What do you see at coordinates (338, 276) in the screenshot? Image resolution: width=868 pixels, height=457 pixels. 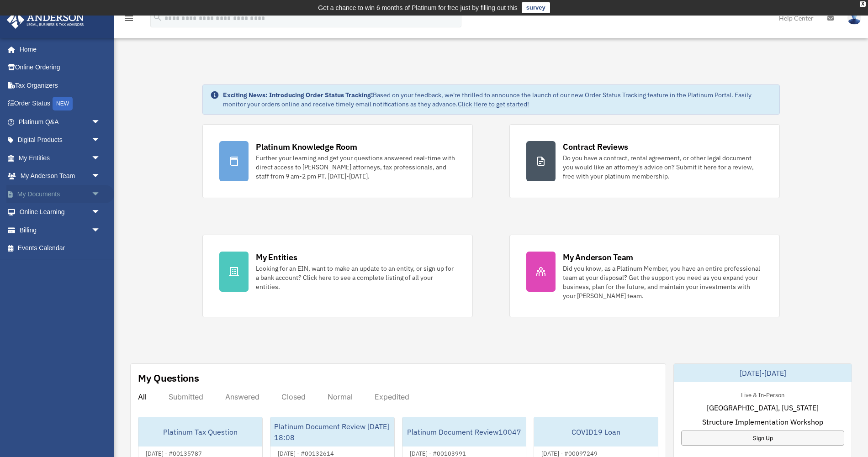 I see `a: My Entities Looking for an EIN, want to make an update to an entity, or sign up for a bank accoun...` at bounding box center [338, 276].